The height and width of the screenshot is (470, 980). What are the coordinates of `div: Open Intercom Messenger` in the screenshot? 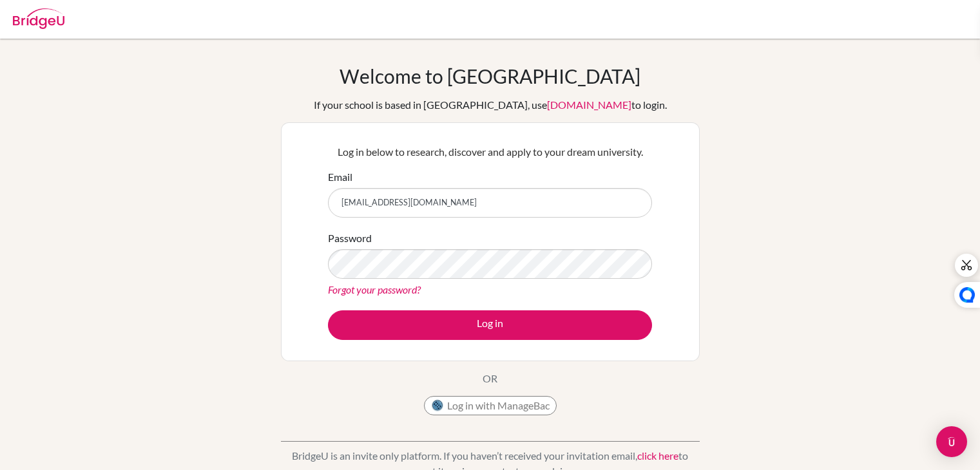 It's located at (951, 441).